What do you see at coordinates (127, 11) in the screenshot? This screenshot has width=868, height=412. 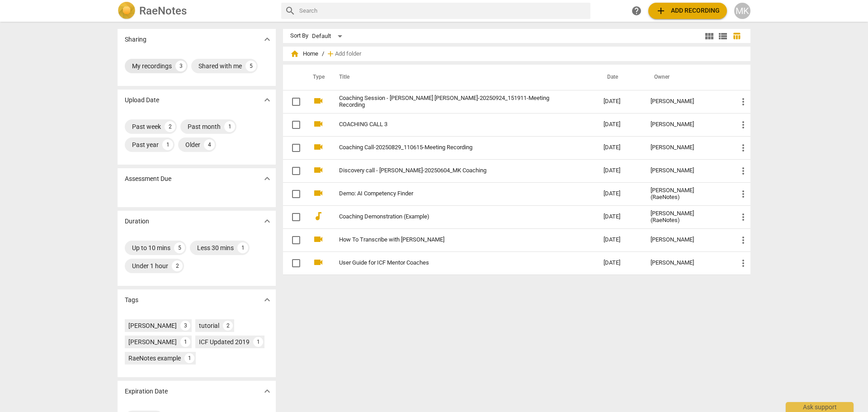 I see `img: Logo` at bounding box center [127, 11].